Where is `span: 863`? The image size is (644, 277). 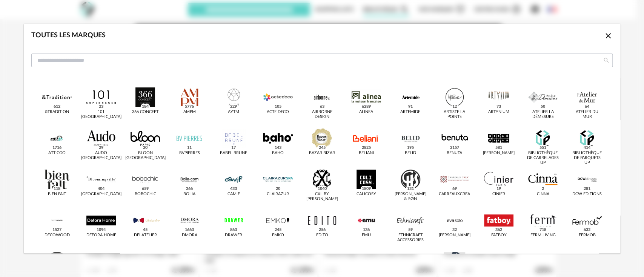
span: 863 is located at coordinates (233, 230).